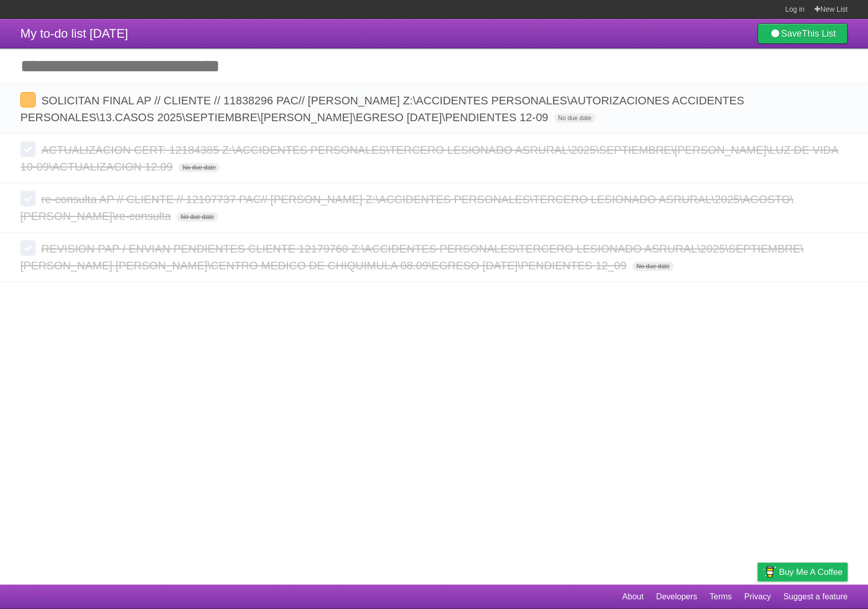 The height and width of the screenshot is (609, 868). I want to click on a: Developers, so click(676, 597).